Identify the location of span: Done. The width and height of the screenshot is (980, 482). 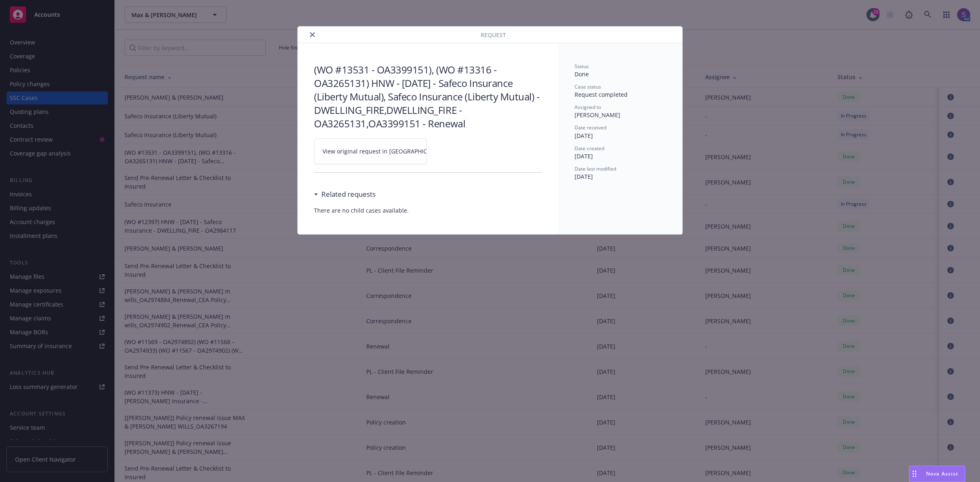
(581, 74).